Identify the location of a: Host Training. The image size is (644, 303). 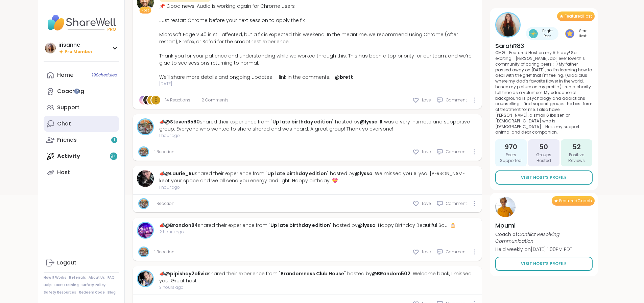
(66, 285).